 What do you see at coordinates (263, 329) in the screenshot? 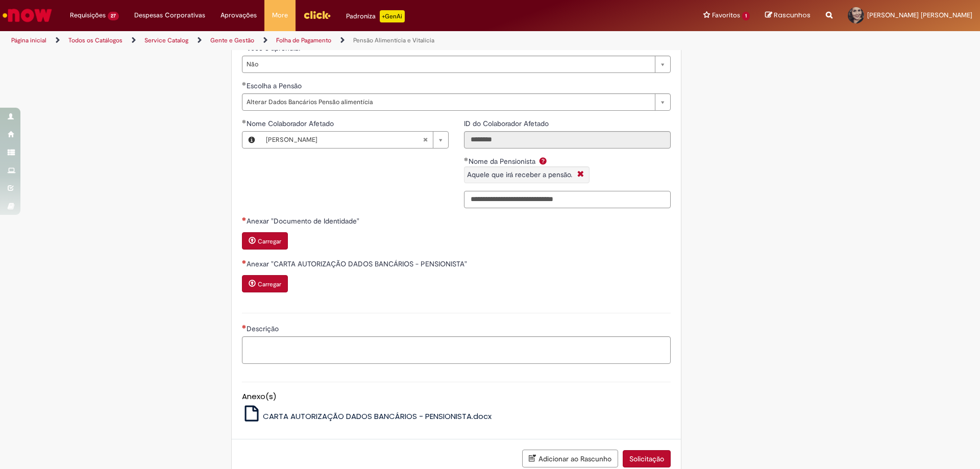
I see `span: Descrição` at bounding box center [263, 329].